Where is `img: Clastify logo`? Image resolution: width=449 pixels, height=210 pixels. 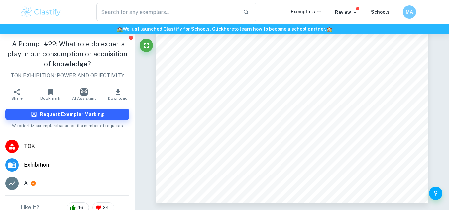
img: Clastify logo is located at coordinates (41, 12).